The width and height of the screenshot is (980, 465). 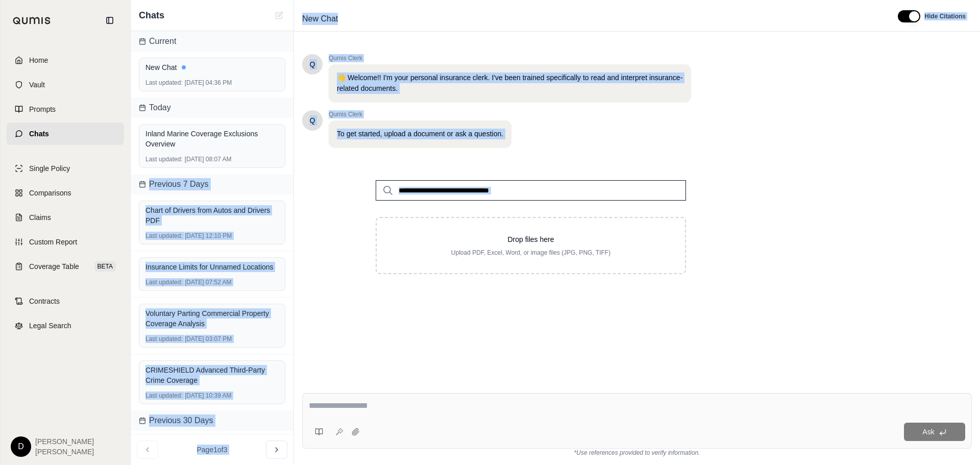 What do you see at coordinates (53, 242) in the screenshot?
I see `span: Custom Report` at bounding box center [53, 242].